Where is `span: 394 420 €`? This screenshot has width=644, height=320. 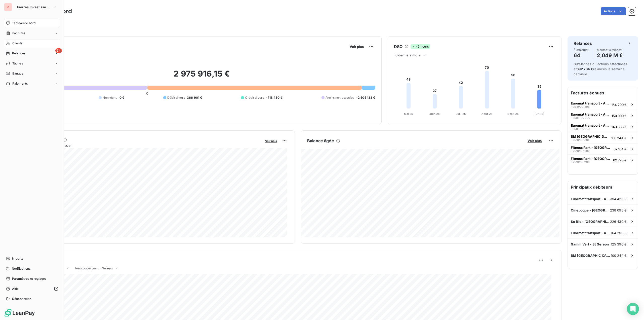 span: 394 420 € is located at coordinates (618, 199).